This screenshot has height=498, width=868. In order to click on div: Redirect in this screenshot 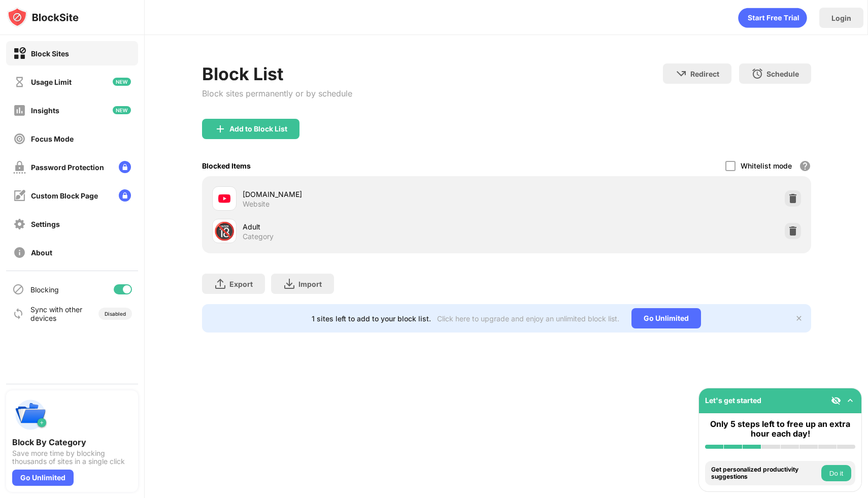, I will do `click(704, 74)`.